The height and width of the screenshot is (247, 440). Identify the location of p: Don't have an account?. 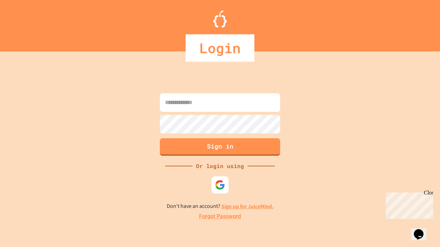
(220, 207).